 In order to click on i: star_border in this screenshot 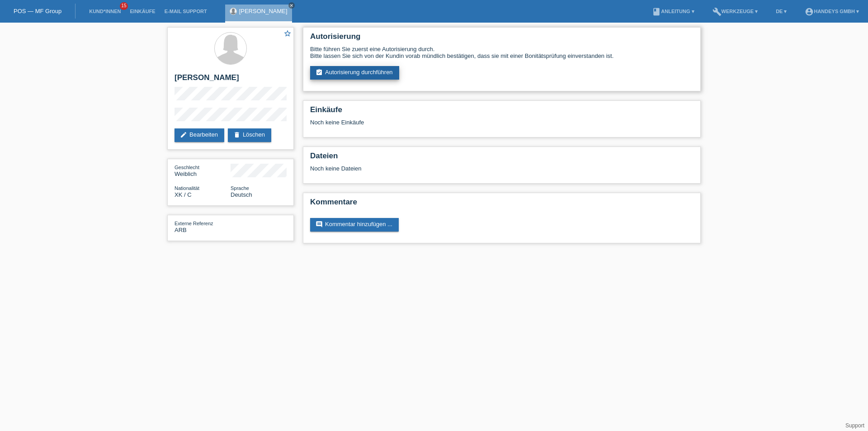, I will do `click(288, 33)`.